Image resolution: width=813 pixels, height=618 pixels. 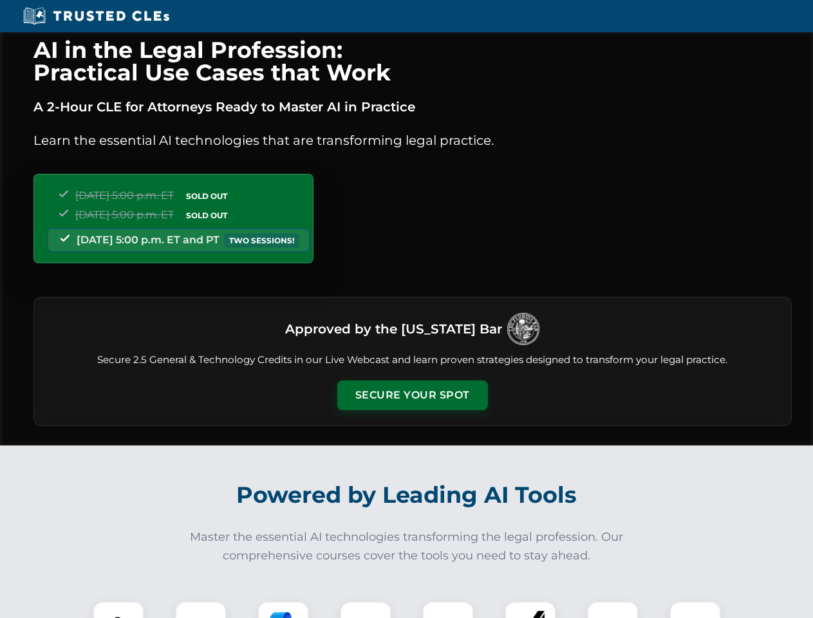 I want to click on h2: Powered by Leading AI Tools, so click(x=407, y=495).